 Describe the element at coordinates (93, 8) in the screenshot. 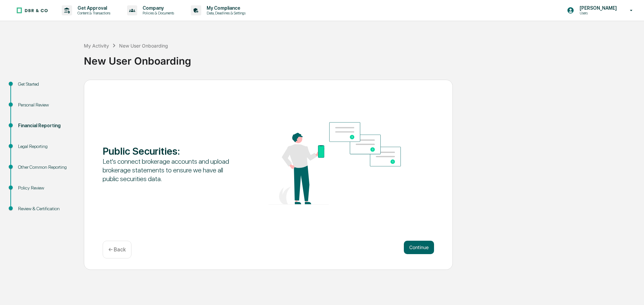

I see `p: Get Approval` at that location.